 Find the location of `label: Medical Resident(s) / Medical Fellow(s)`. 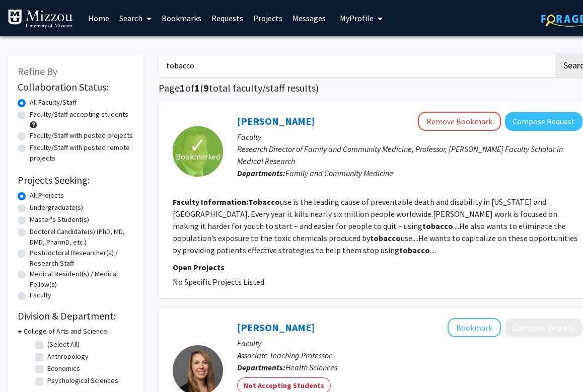

label: Medical Resident(s) / Medical Fellow(s) is located at coordinates (82, 279).